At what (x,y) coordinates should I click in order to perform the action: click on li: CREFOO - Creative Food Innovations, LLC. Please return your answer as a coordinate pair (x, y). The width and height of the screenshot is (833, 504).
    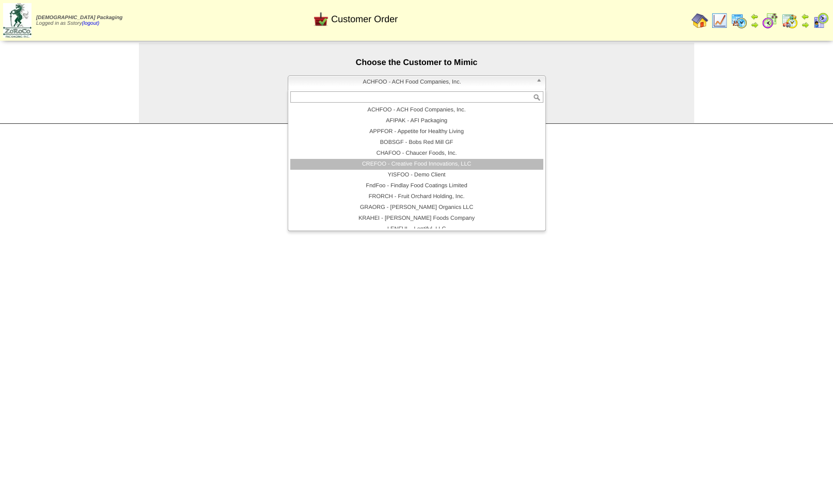
    Looking at the image, I should click on (417, 164).